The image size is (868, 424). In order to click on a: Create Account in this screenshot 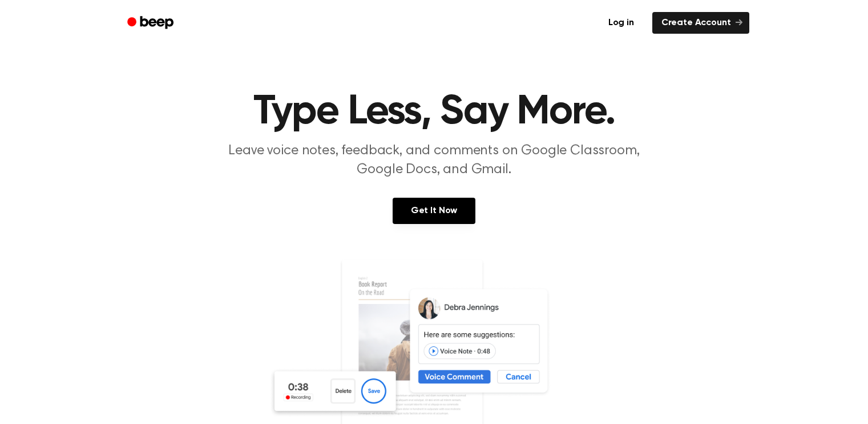, I will do `click(701, 23)`.